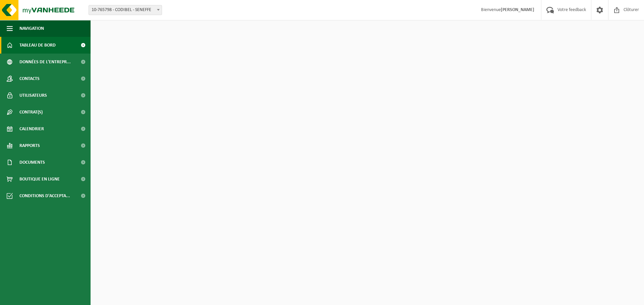  What do you see at coordinates (33, 96) in the screenshot?
I see `span: Utilisateurs` at bounding box center [33, 96].